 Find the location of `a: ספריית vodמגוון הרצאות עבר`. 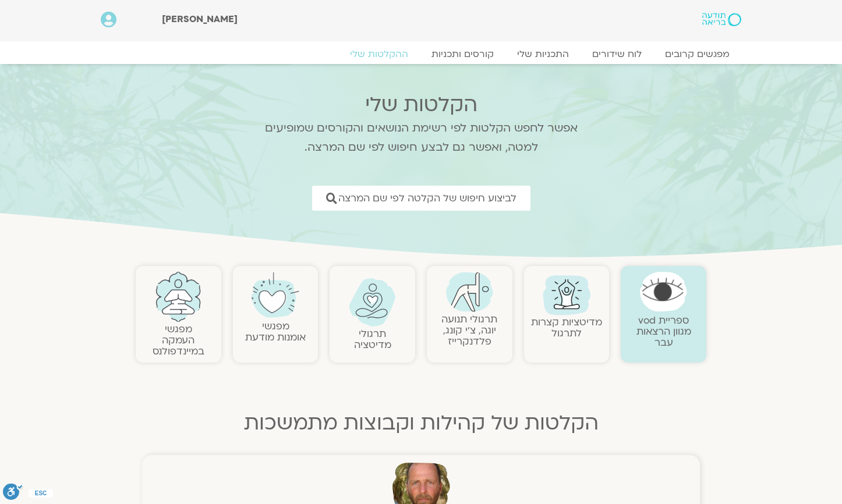

a: ספריית vodמגוון הרצאות עבר is located at coordinates (663, 331).